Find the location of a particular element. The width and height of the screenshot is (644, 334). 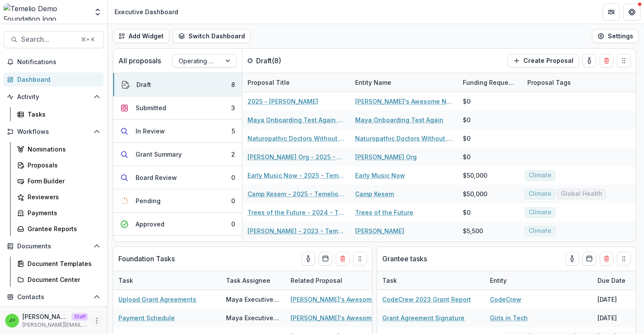

button: Calendar is located at coordinates (325, 259).